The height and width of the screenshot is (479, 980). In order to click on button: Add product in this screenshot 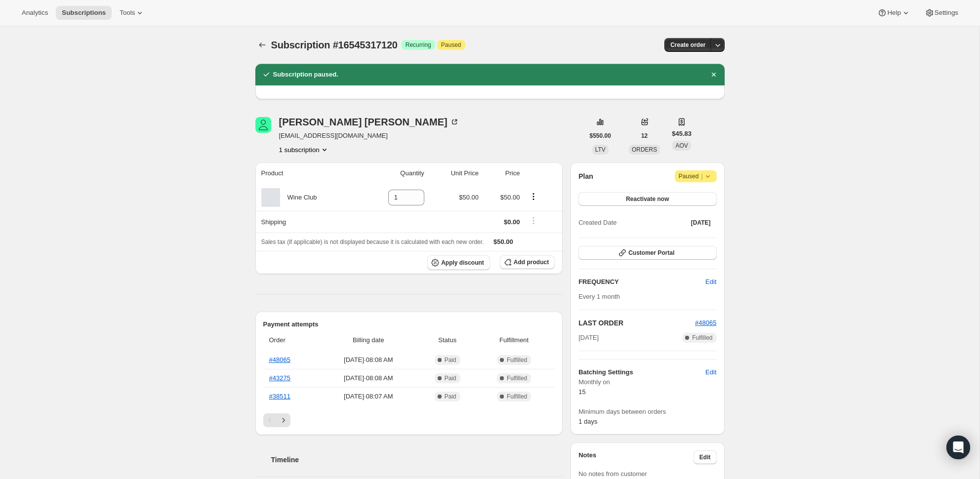, I will do `click(527, 263)`.